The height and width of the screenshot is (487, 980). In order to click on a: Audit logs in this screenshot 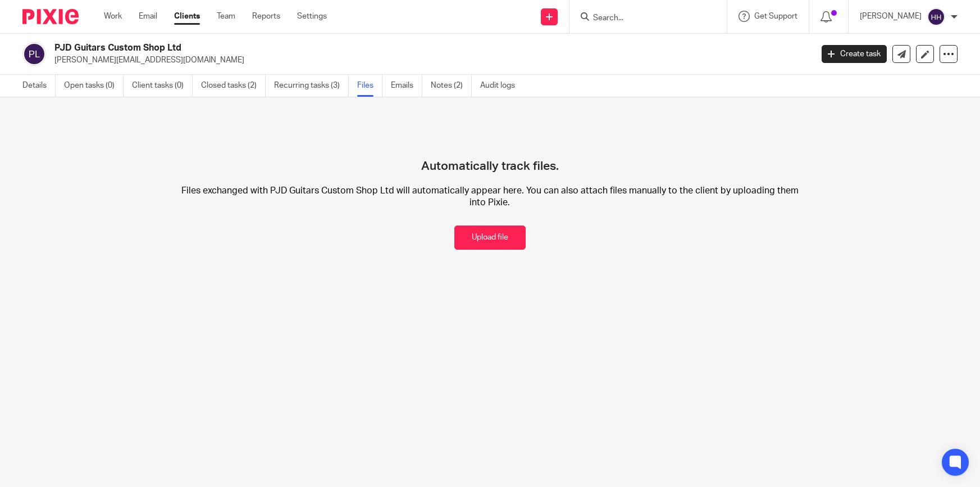, I will do `click(502, 86)`.